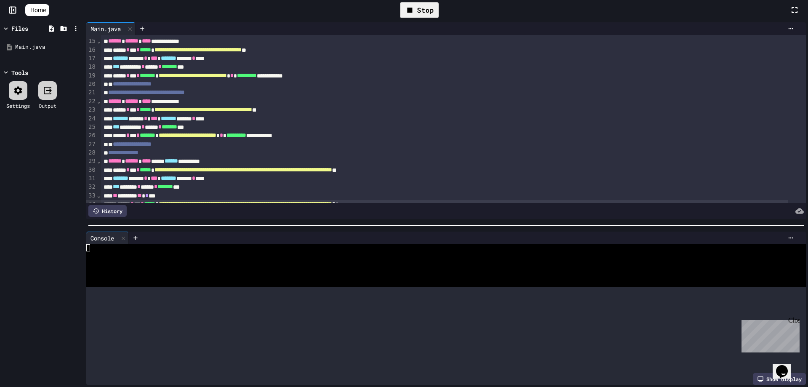 The width and height of the screenshot is (808, 387). Describe the element at coordinates (37, 10) in the screenshot. I see `a: Home` at that location.